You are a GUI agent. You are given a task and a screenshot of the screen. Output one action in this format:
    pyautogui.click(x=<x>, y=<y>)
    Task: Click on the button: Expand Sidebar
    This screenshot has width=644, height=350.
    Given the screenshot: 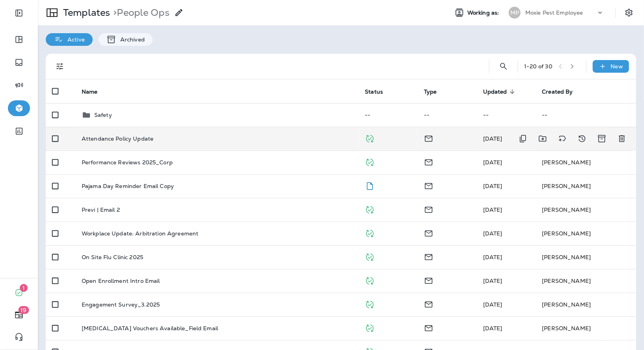 What is the action you would take?
    pyautogui.click(x=19, y=13)
    